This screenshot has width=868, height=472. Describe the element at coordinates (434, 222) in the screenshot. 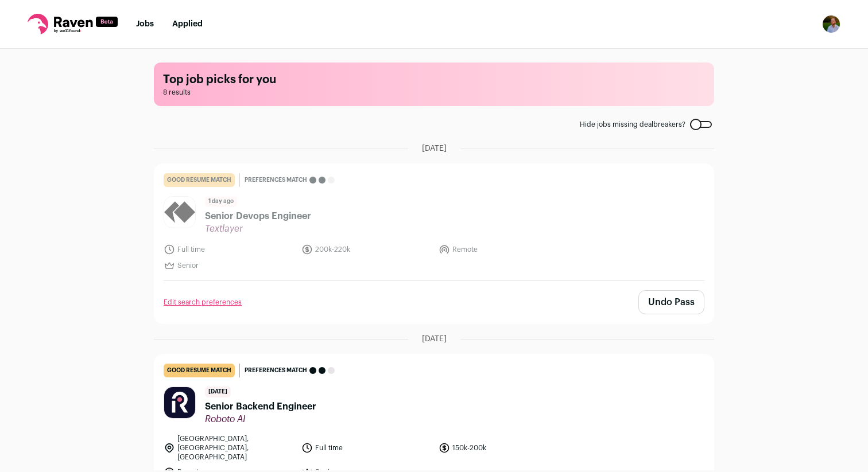

I see `a: good resume match Preferences match 1 day ago Senior Devops Engineer Textlayer Full time 200k-220...` at that location.